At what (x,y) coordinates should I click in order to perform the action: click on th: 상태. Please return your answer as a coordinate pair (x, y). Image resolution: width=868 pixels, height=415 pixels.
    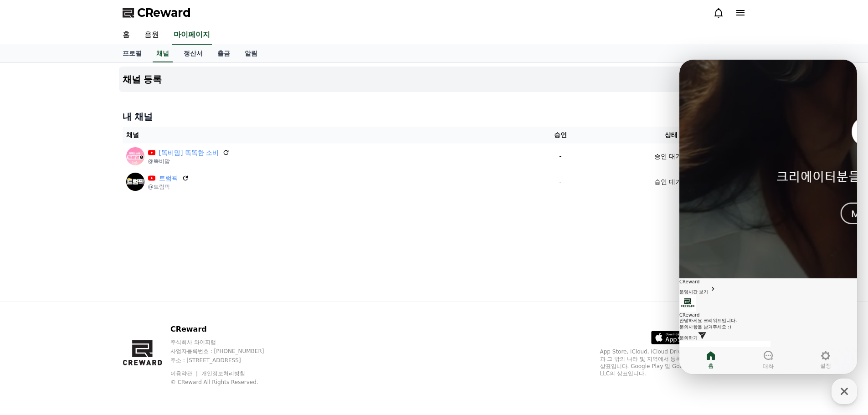
    Looking at the image, I should click on (671, 135).